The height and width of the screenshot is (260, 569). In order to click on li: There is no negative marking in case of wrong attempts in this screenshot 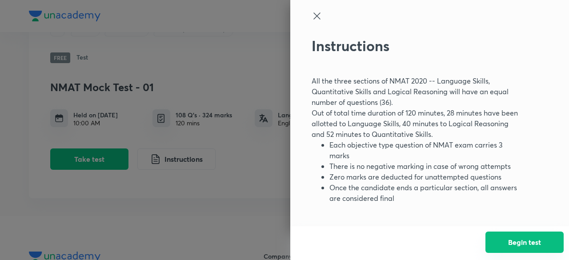, I will do `click(423, 166)`.